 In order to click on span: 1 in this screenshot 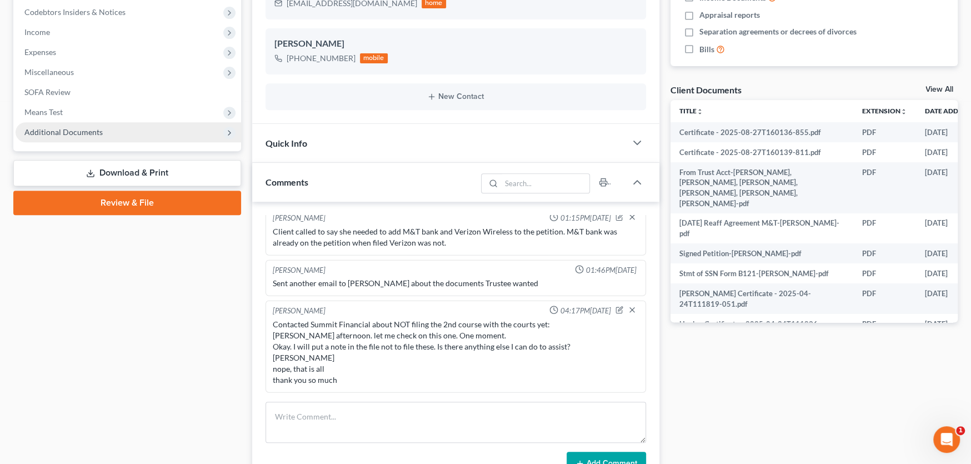, I will do `click(960, 430)`.